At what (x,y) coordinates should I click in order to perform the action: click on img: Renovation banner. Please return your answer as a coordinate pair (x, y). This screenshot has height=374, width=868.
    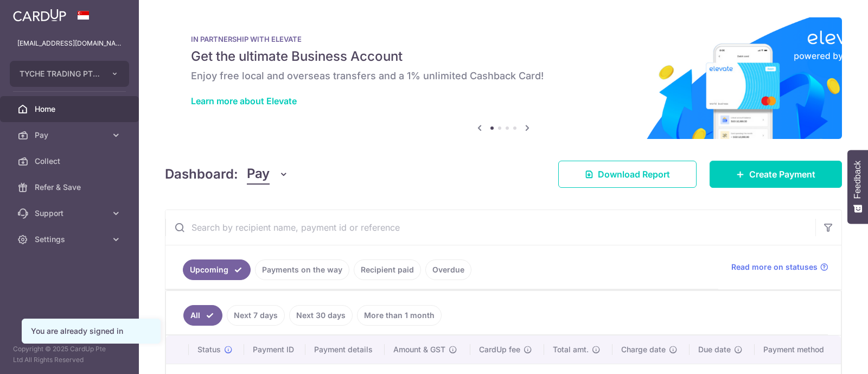
    Looking at the image, I should click on (503, 78).